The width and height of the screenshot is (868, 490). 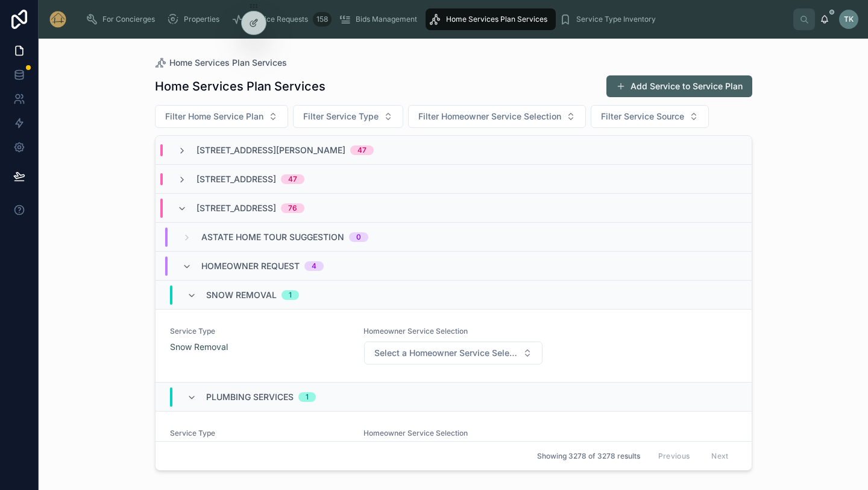 I want to click on a: Add Service to Service Plan, so click(x=680, y=86).